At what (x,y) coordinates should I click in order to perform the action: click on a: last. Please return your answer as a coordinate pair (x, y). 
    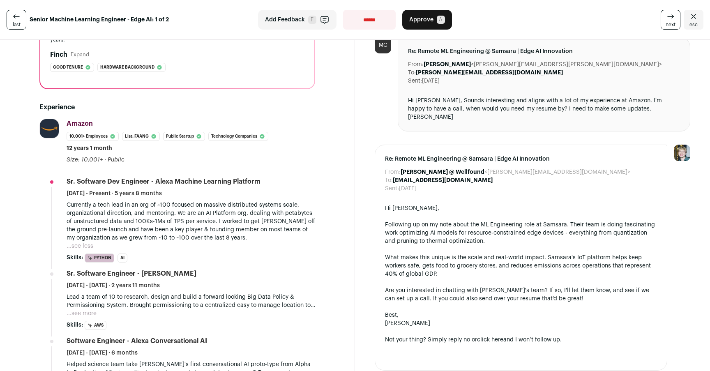
    Looking at the image, I should click on (16, 20).